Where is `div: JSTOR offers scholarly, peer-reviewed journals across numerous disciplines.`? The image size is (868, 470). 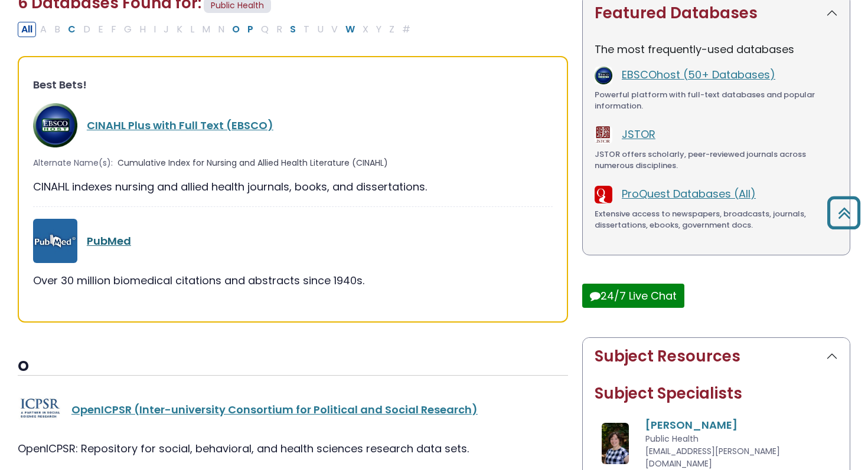 div: JSTOR offers scholarly, peer-reviewed journals across numerous disciplines. is located at coordinates (716, 160).